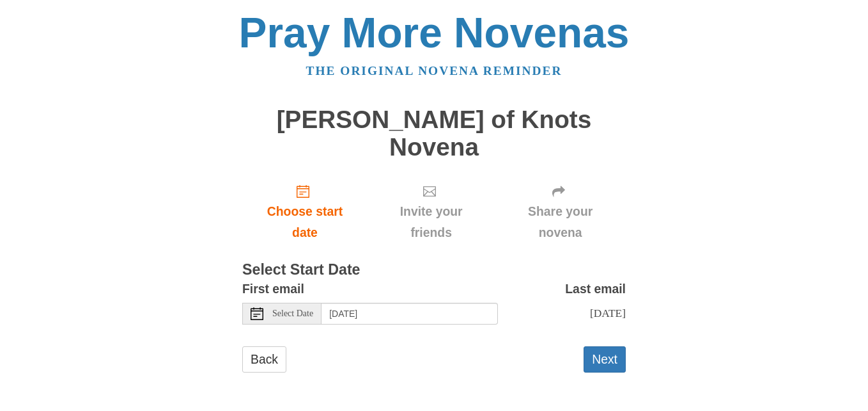  Describe the element at coordinates (273, 289) in the screenshot. I see `label: First email` at that location.